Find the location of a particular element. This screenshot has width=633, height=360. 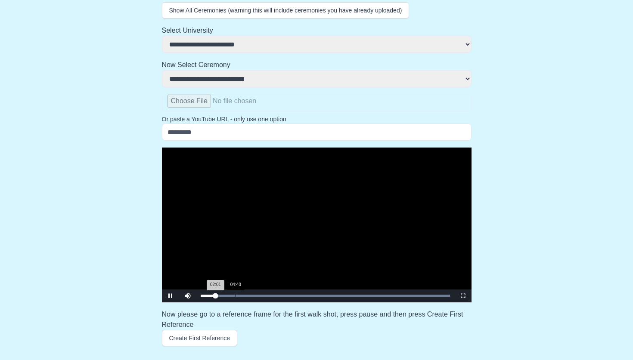

h2: Select University is located at coordinates (316, 31).